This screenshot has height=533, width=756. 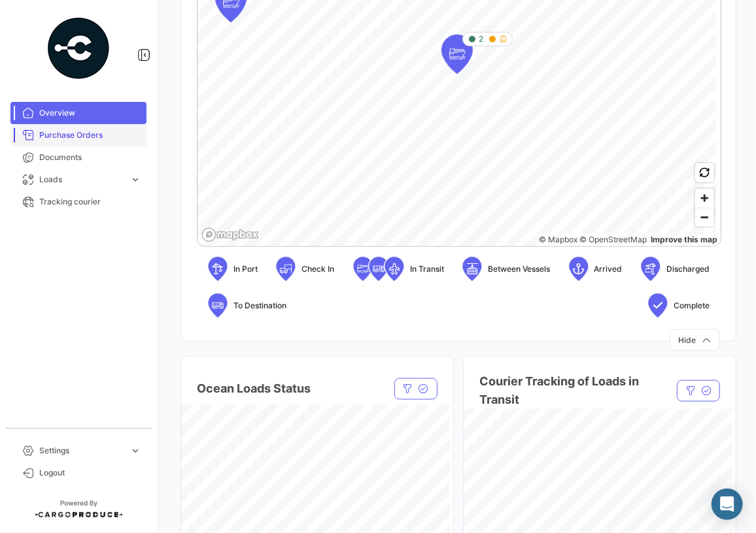 I want to click on span: In Transit, so click(x=427, y=269).